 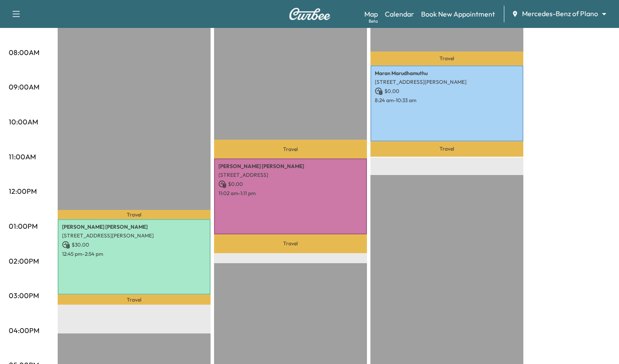 I want to click on span: Mercedes-Benz of Plano, so click(x=560, y=14).